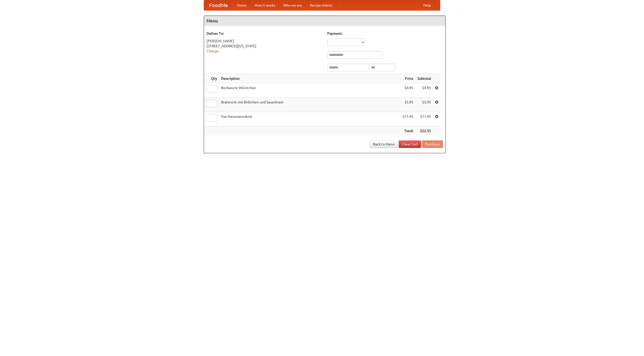 The width and height of the screenshot is (644, 356). I want to click on a: FoodMe, so click(219, 5).